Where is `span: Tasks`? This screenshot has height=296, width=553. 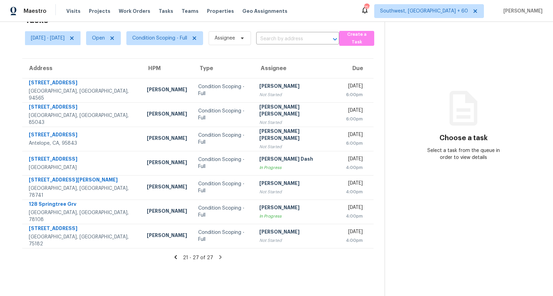 span: Tasks is located at coordinates (166, 11).